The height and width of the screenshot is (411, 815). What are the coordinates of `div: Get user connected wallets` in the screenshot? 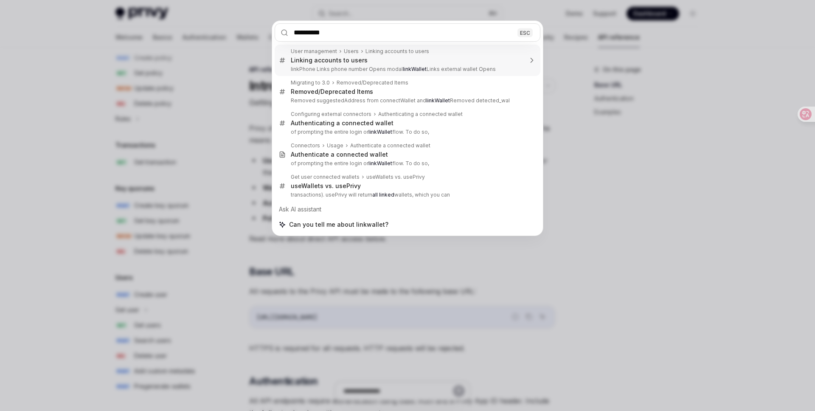 It's located at (325, 177).